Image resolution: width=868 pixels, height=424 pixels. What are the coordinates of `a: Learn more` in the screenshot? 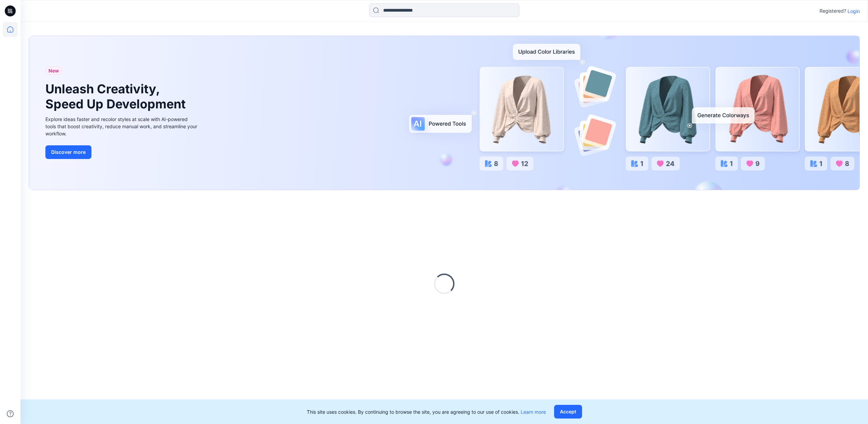 It's located at (534, 412).